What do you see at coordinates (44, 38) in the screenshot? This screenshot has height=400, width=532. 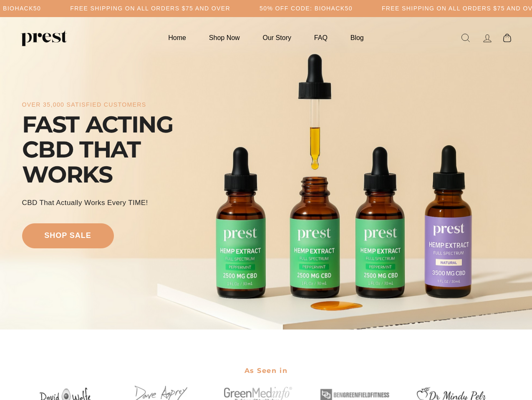 I see `img: PREST ORGANICS` at bounding box center [44, 38].